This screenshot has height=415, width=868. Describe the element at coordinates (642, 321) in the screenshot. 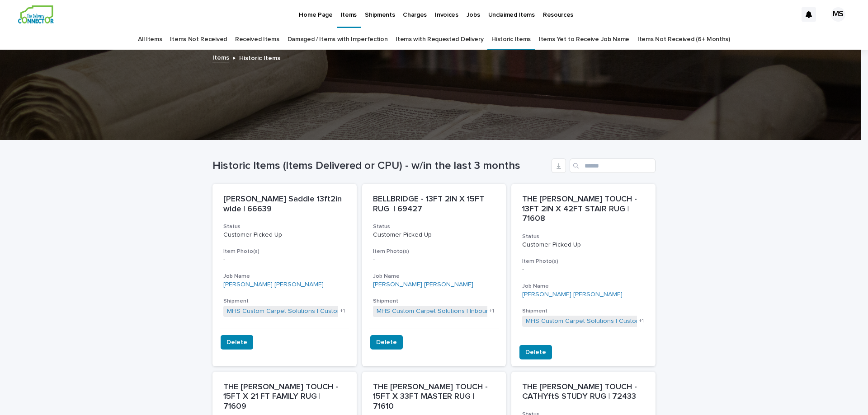

I see `a: MHS Custom Carpet Solutions | Customer Pick Up from TDC Warehouse | 24664` at that location.